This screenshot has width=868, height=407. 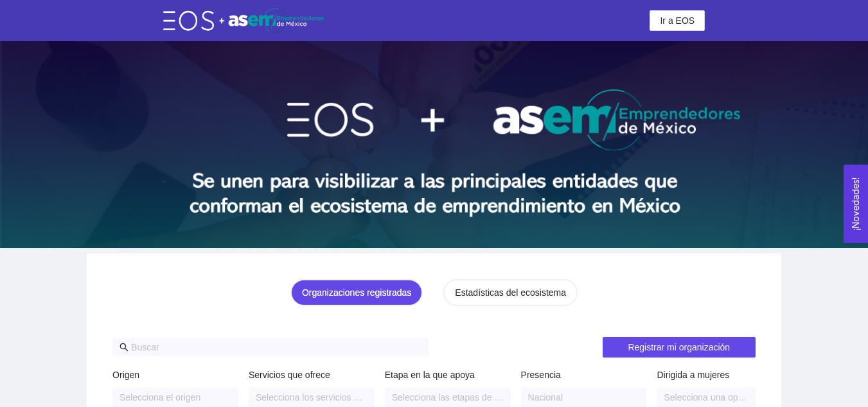 What do you see at coordinates (677, 20) in the screenshot?
I see `a: Ir a EOS` at bounding box center [677, 20].